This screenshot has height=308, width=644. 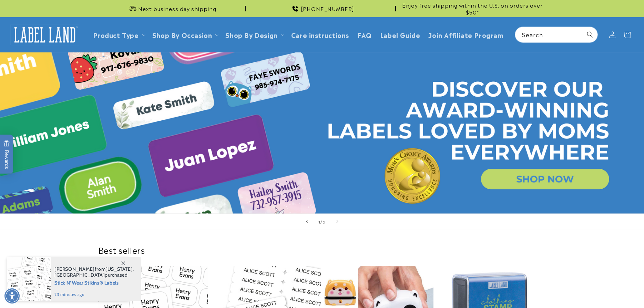 What do you see at coordinates (6, 154) in the screenshot?
I see `span: Rewards` at bounding box center [6, 154].